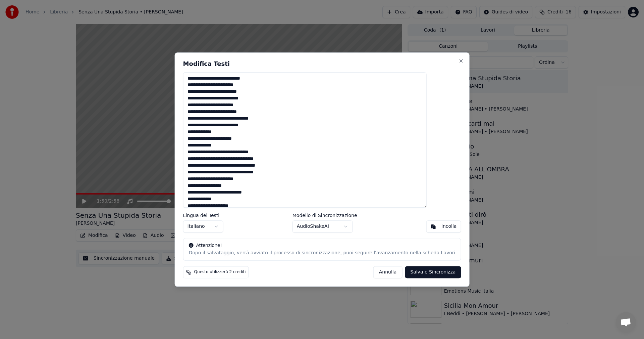 Image resolution: width=644 pixels, height=339 pixels. I want to click on div: Dopo il salvataggio, verrà avviato il processo di sincronizzazione, puoi seguire l'avanzamento ne..., so click(322, 253).